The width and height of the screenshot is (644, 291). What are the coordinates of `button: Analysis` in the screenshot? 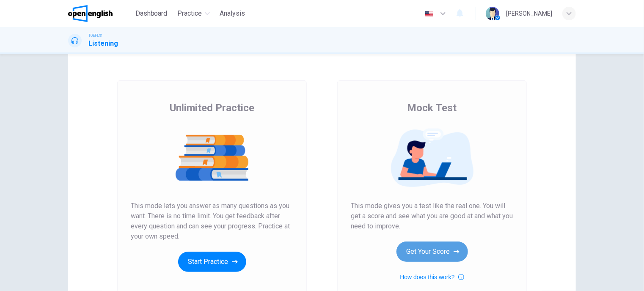 It's located at (232, 13).